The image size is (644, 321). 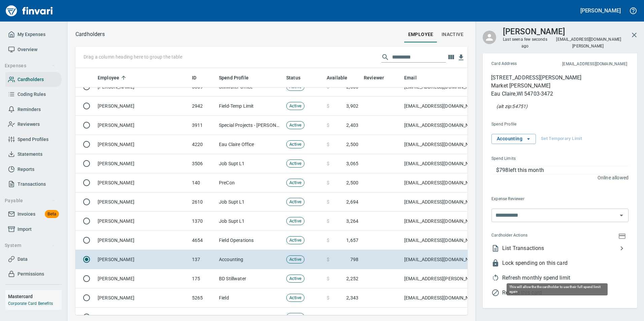 What do you see at coordinates (294, 78) in the screenshot?
I see `span: Status` at bounding box center [294, 78].